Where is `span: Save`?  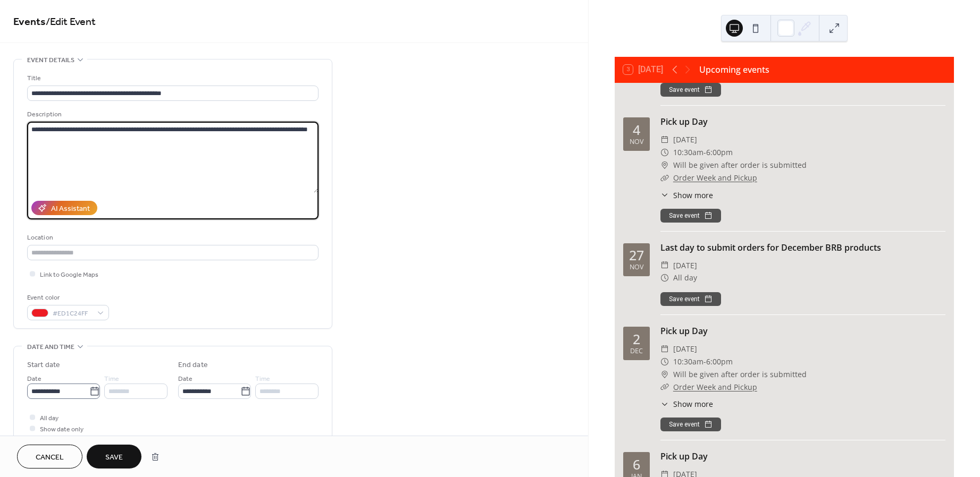
span: Save is located at coordinates (114, 458).